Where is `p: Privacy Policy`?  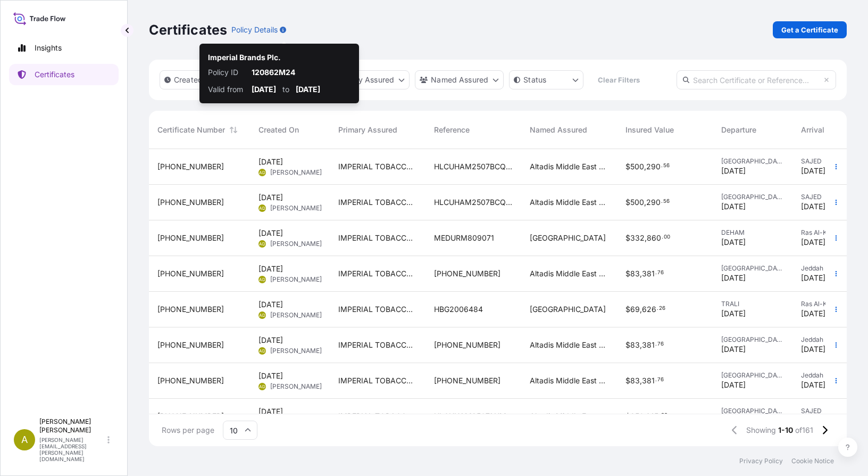
p: Privacy Policy is located at coordinates (761, 461).